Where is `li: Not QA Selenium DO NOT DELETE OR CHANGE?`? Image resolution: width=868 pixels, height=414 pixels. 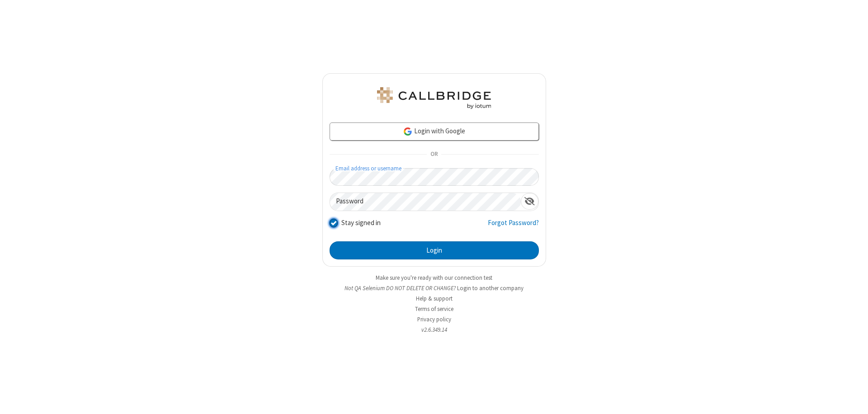
li: Not QA Selenium DO NOT DELETE OR CHANGE? is located at coordinates (434, 288).